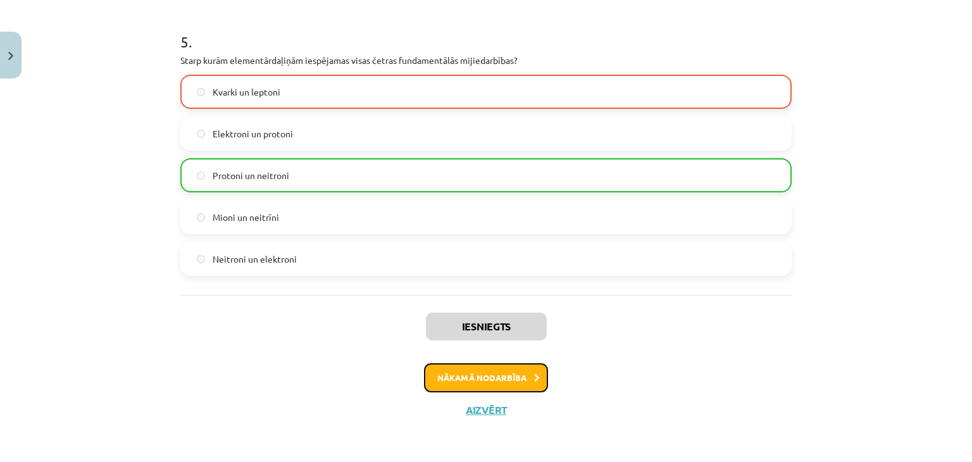 The height and width of the screenshot is (462, 972). Describe the element at coordinates (486, 378) in the screenshot. I see `button: Nākamā nodarbība` at that location.